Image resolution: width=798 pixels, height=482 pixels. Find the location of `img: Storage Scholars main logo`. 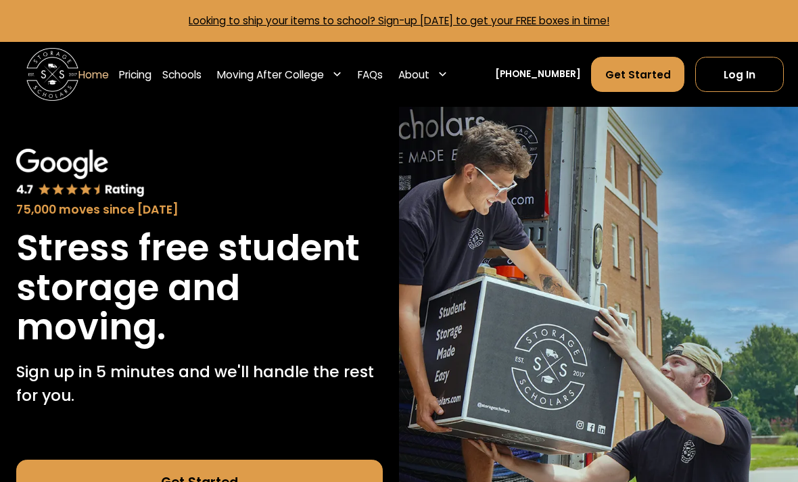

img: Storage Scholars main logo is located at coordinates (52, 74).